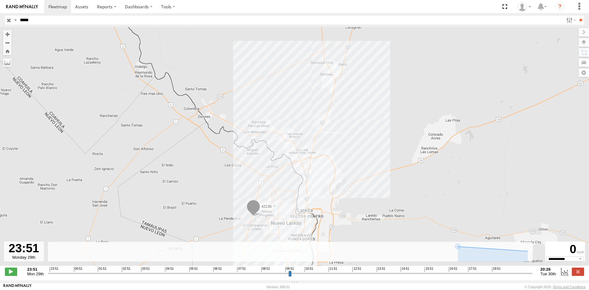 Image resolution: width=589 pixels, height=290 pixels. I want to click on span: 07:51, so click(241, 269).